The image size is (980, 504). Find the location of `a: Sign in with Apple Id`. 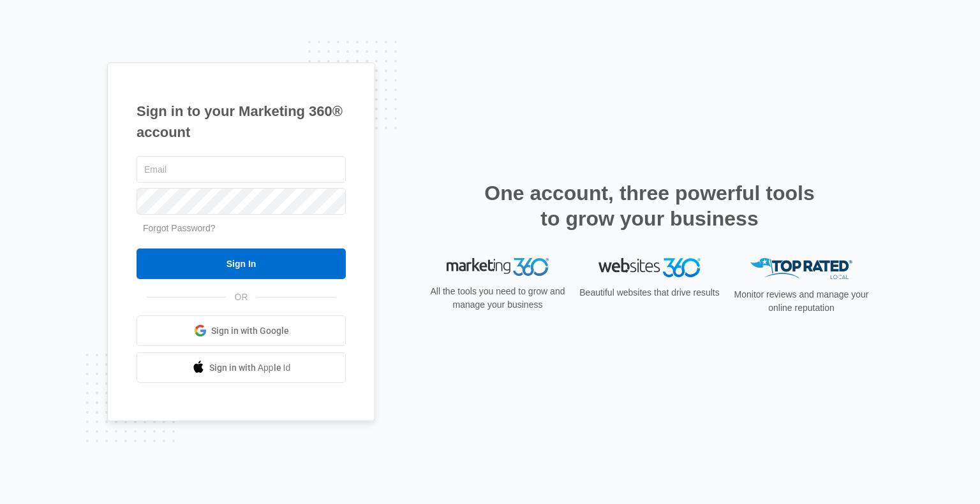

a: Sign in with Apple Id is located at coordinates (241, 368).